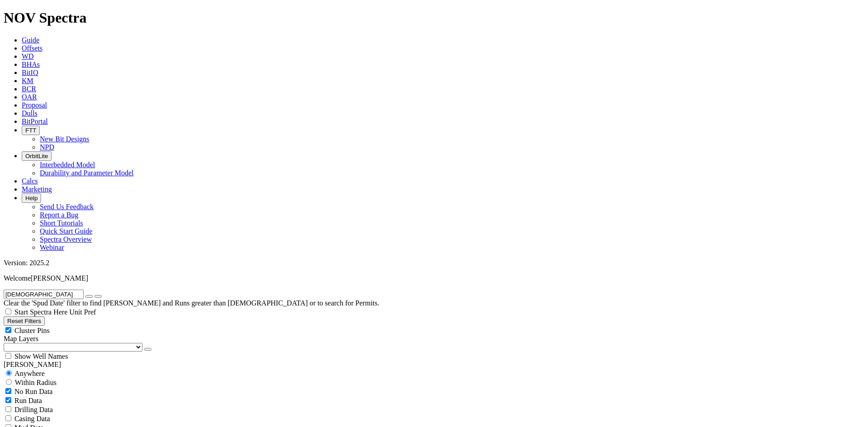 The width and height of the screenshot is (868, 427). What do you see at coordinates (37, 189) in the screenshot?
I see `a: Marketing` at bounding box center [37, 189].